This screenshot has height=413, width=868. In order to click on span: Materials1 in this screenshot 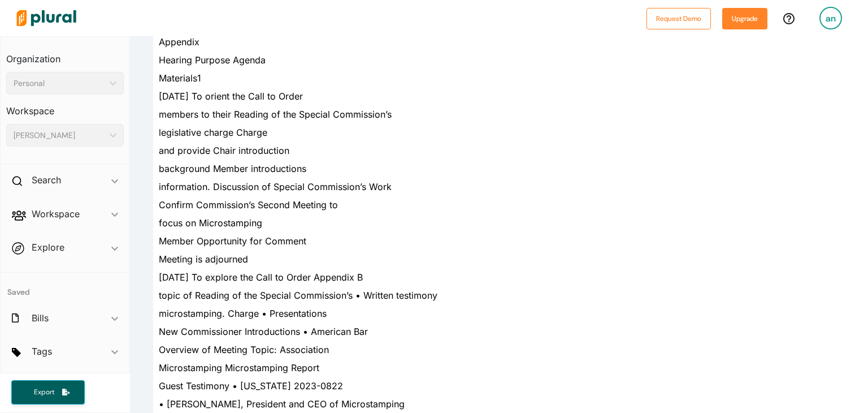, I will do `click(180, 78)`.